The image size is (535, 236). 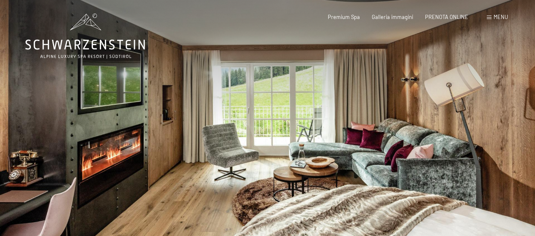 What do you see at coordinates (344, 17) in the screenshot?
I see `a: Premium Spa` at bounding box center [344, 17].